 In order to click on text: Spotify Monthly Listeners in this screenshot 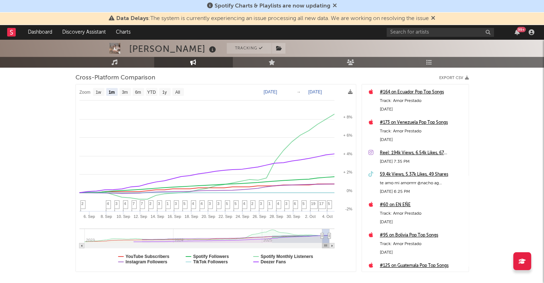, I will do `click(287, 257)`.